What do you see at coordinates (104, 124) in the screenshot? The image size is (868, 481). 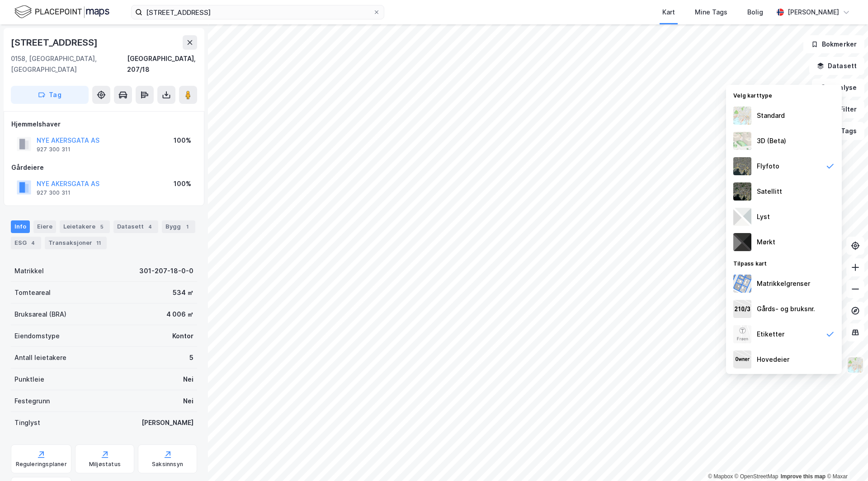 I see `div: Hjemmelshaver` at bounding box center [104, 124].